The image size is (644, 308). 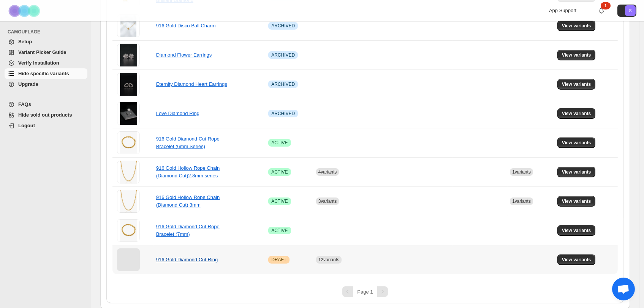 I want to click on span: Upgrade, so click(x=28, y=84).